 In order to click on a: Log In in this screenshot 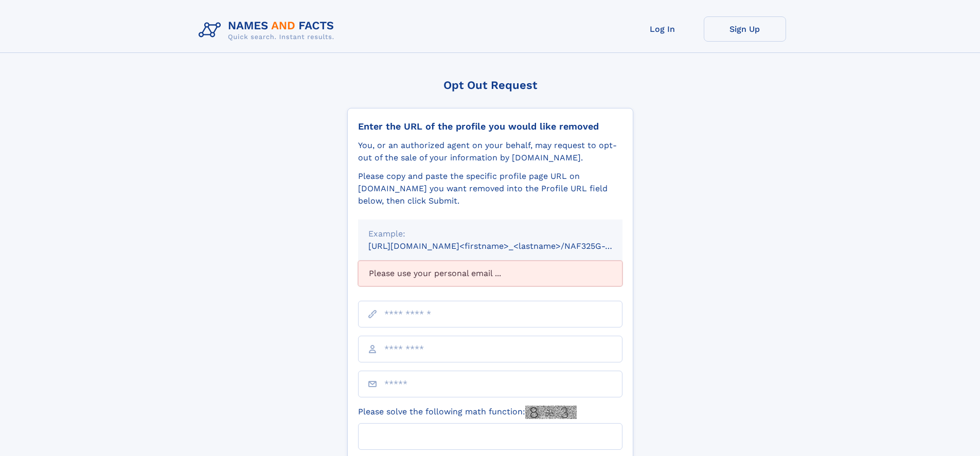, I will do `click(662, 29)`.